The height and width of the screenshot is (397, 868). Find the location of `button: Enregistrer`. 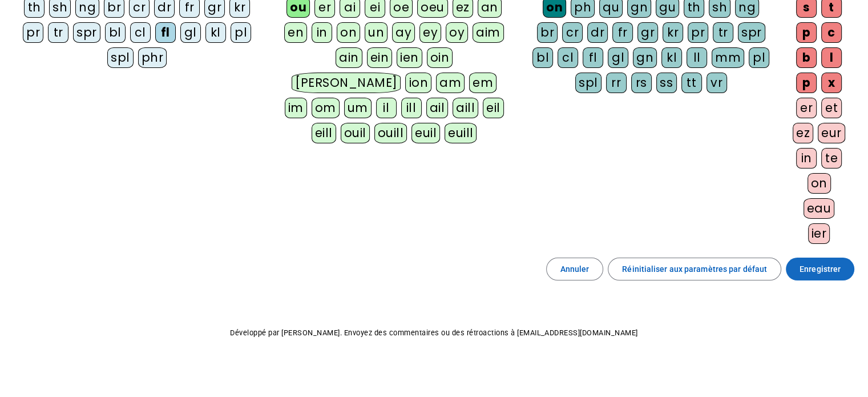

button: Enregistrer is located at coordinates (821, 269).